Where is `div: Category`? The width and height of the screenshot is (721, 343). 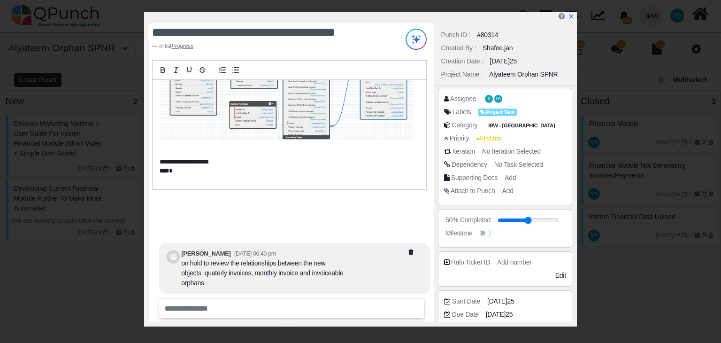 div: Category is located at coordinates (465, 125).